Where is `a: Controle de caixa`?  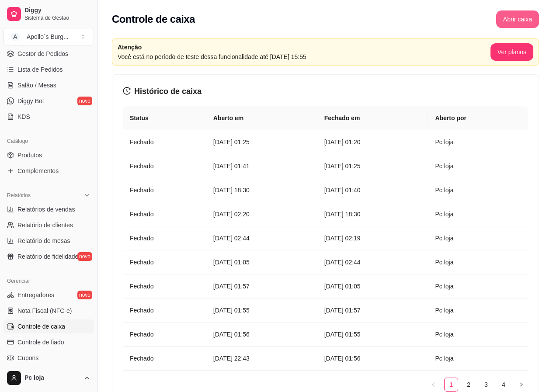
a: Controle de caixa is located at coordinates (49, 326).